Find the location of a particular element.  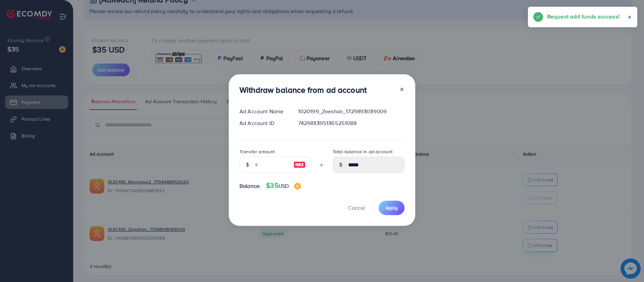

span: Balance: is located at coordinates (250, 186).